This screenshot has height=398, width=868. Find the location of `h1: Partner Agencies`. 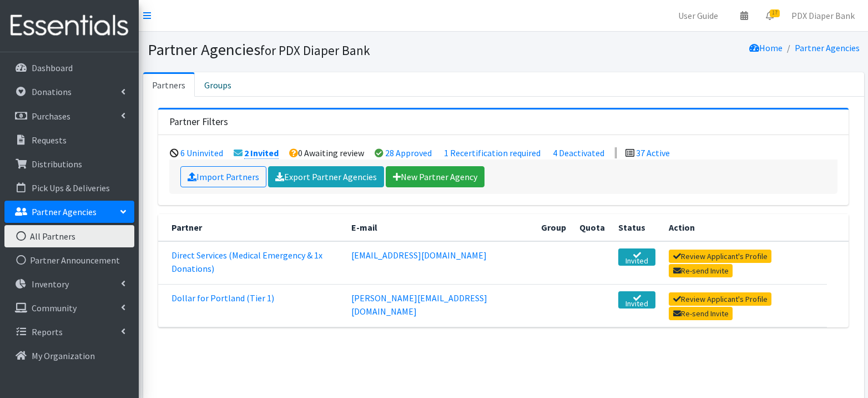

h1: Partner Agencies is located at coordinates (324, 50).